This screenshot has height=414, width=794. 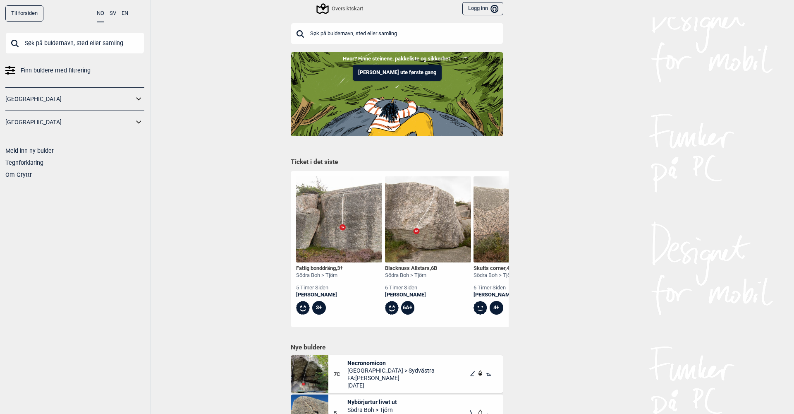 What do you see at coordinates (374, 402) in the screenshot?
I see `span: Nybörjartur livet ut` at bounding box center [374, 402].